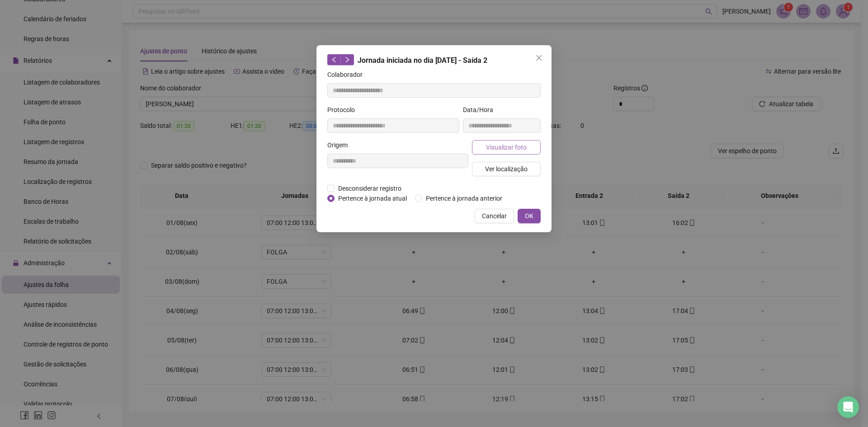 The height and width of the screenshot is (427, 868). Describe the element at coordinates (344, 110) in the screenshot. I see `label: Protocolo` at that location.